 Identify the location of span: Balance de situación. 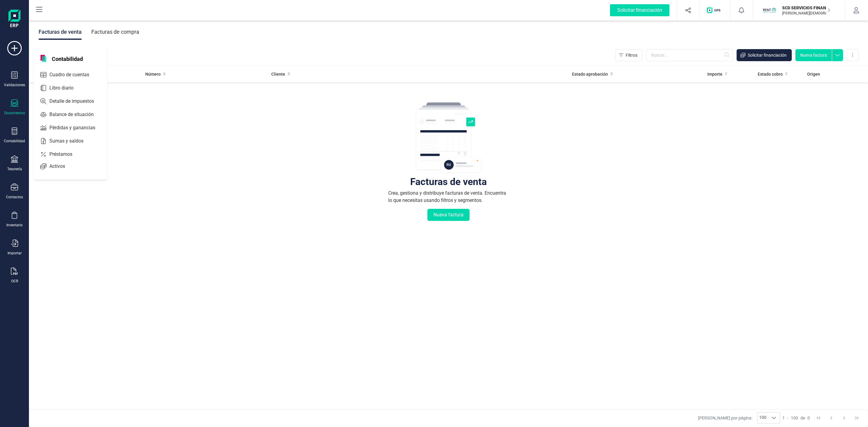
(76, 115).